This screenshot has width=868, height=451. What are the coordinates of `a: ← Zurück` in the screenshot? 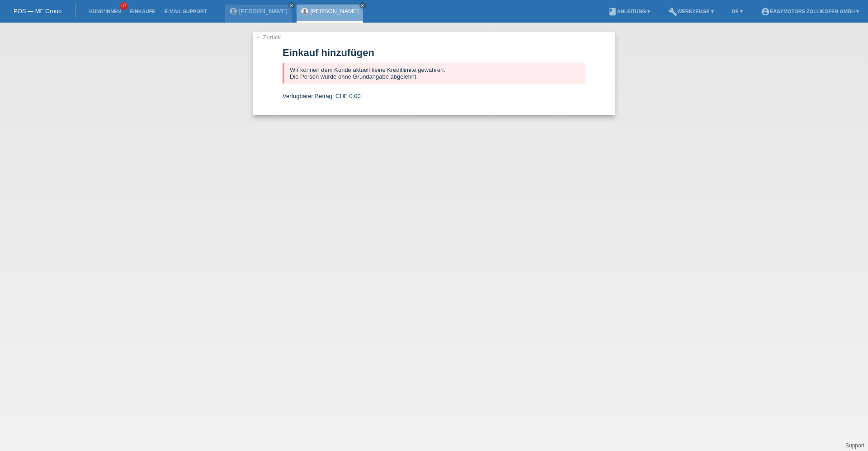 It's located at (268, 37).